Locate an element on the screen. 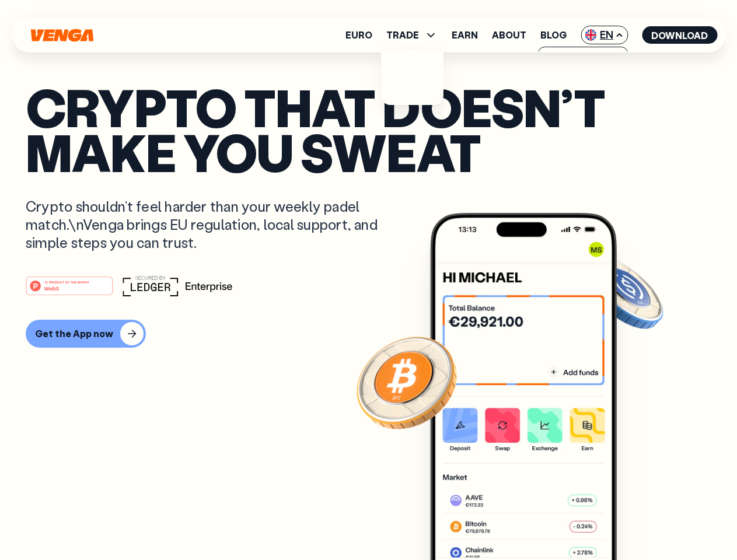 This screenshot has height=560, width=737. img: Bitcoin is located at coordinates (407, 382).